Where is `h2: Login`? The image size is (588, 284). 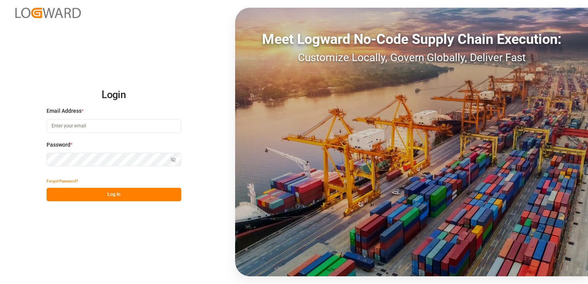
h2: Login is located at coordinates (114, 95).